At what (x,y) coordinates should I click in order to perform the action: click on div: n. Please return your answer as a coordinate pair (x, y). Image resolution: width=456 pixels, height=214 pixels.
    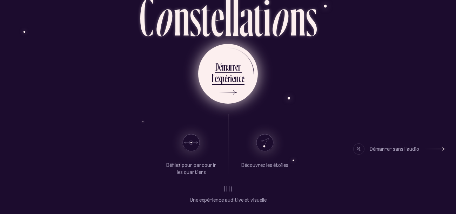
    Looking at the image, I should click on (237, 78).